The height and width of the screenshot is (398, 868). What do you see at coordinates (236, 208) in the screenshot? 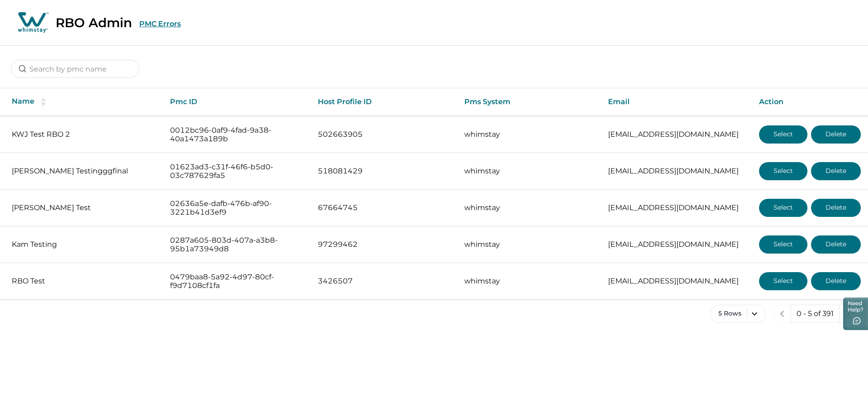
I see `p: 02636a5e-dafb-476b-af90-3221b41d3ef9` at bounding box center [236, 208].